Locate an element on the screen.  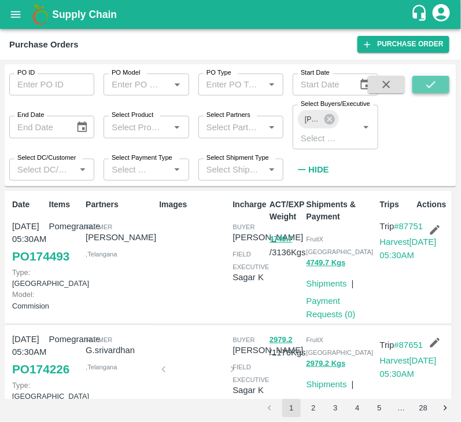
button: Go to page 3 is located at coordinates (336, 408).